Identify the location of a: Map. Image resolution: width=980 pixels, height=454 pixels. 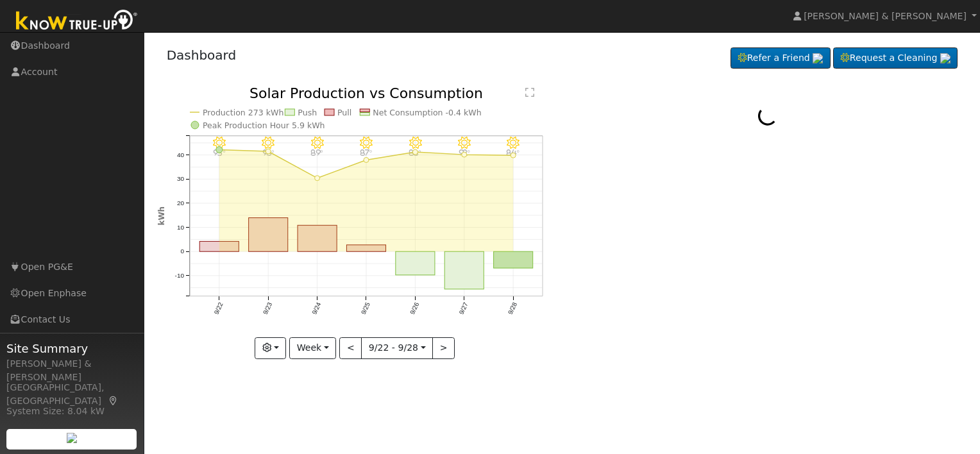
(113, 400).